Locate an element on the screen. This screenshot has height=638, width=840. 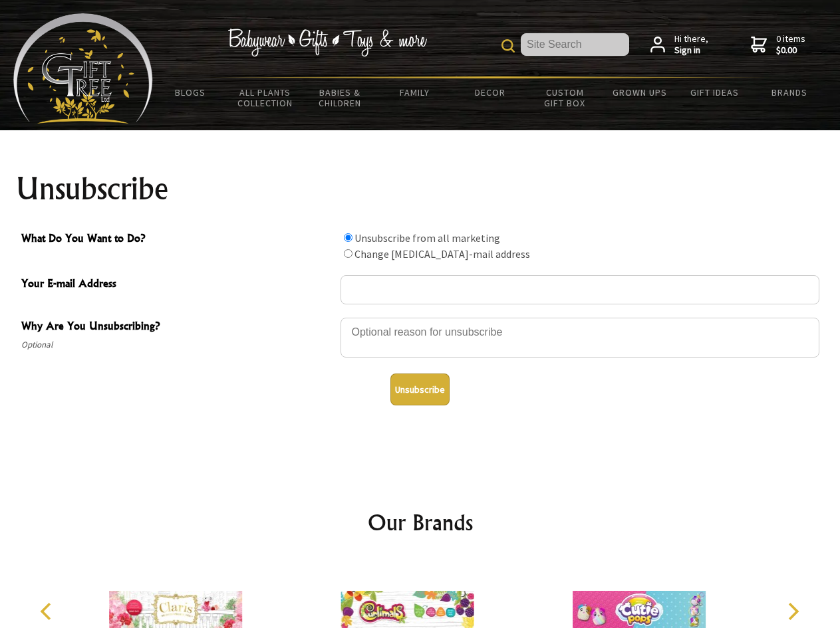
input: Site Search is located at coordinates (575, 45).